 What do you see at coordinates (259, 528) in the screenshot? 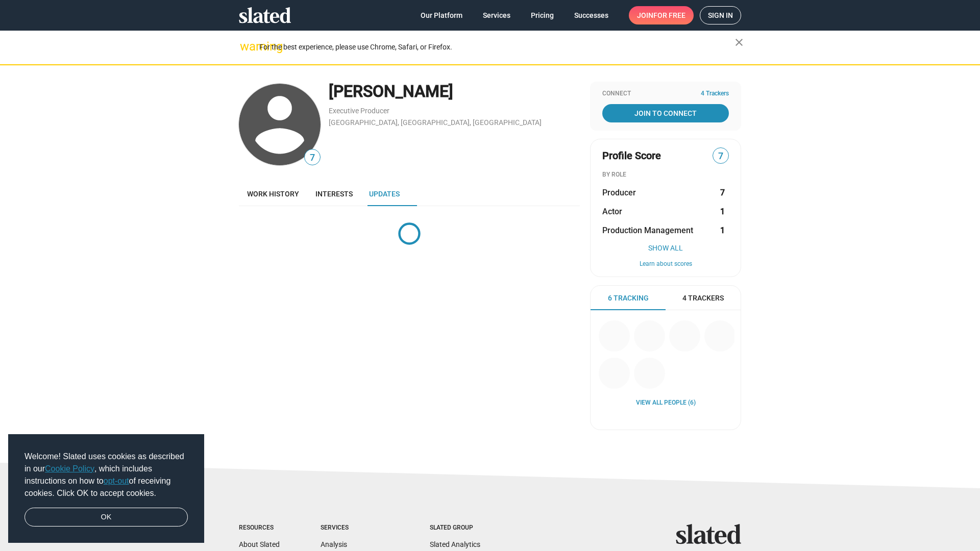
I see `div: Resources` at bounding box center [259, 528].